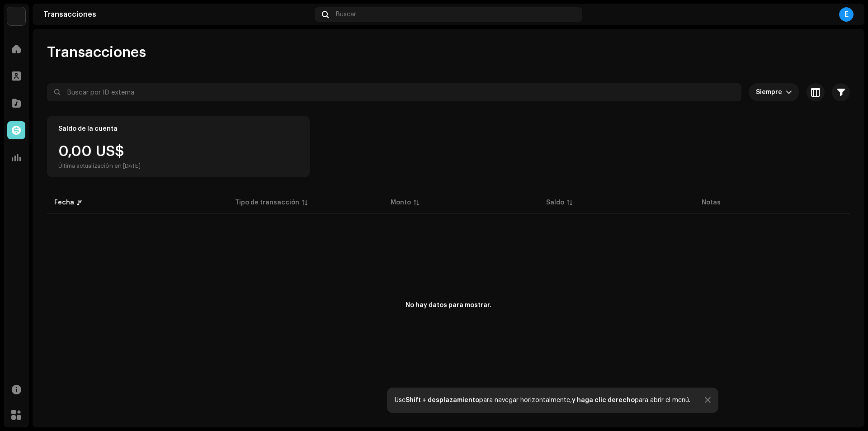  Describe the element at coordinates (543, 401) in the screenshot. I see `div: Use para navegar horizontalmente, para abrir el menú.` at that location.